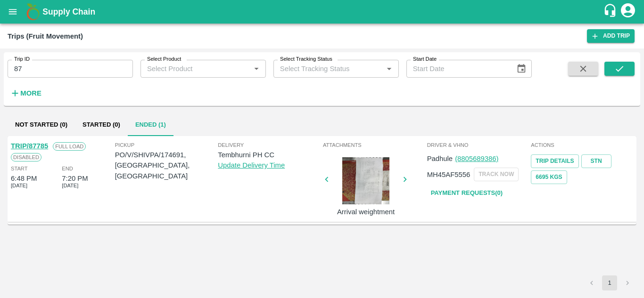 This screenshot has height=298, width=644. What do you see at coordinates (70, 146) in the screenshot?
I see `span: Full Load` at bounding box center [70, 146].